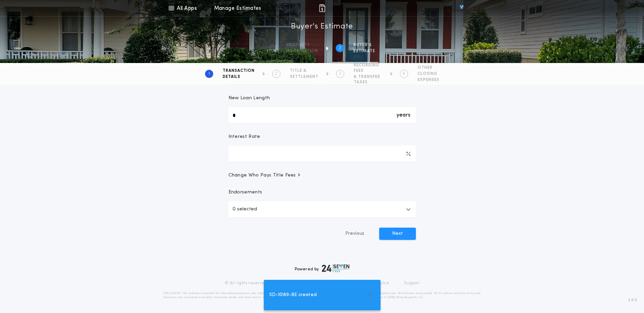 This screenshot has height=313, width=644. I want to click on button: Next, so click(397, 234).